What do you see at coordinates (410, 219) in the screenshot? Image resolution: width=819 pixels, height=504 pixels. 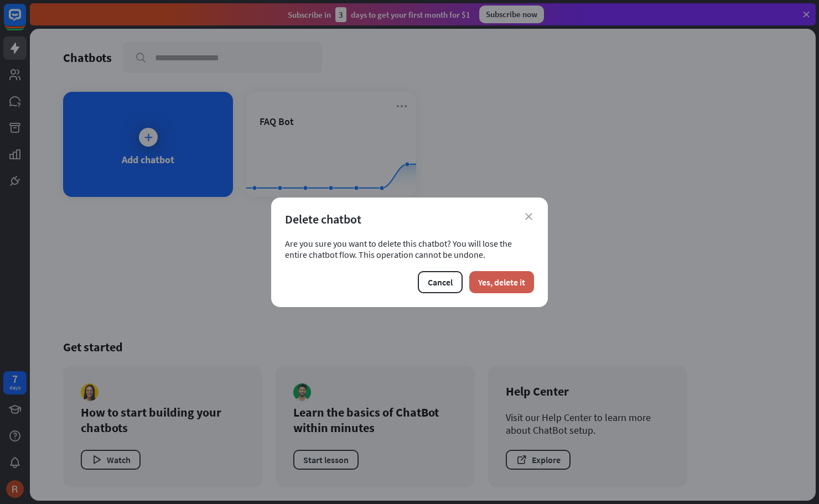 I see `div: Delete chatbot` at bounding box center [410, 219].